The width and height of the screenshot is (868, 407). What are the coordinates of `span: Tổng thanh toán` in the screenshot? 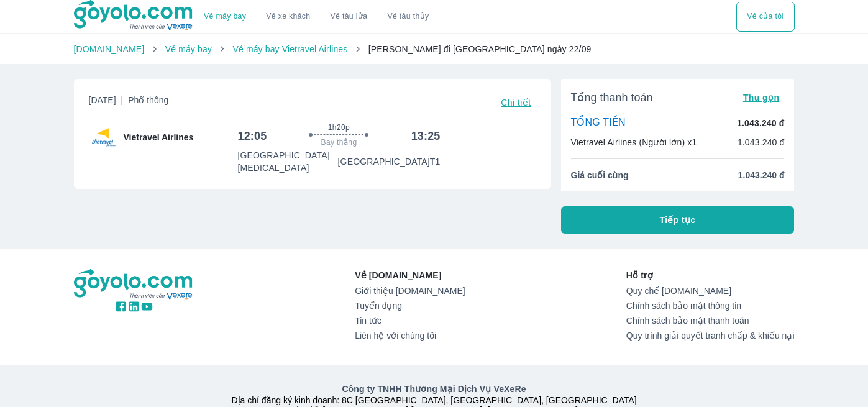 It's located at (612, 97).